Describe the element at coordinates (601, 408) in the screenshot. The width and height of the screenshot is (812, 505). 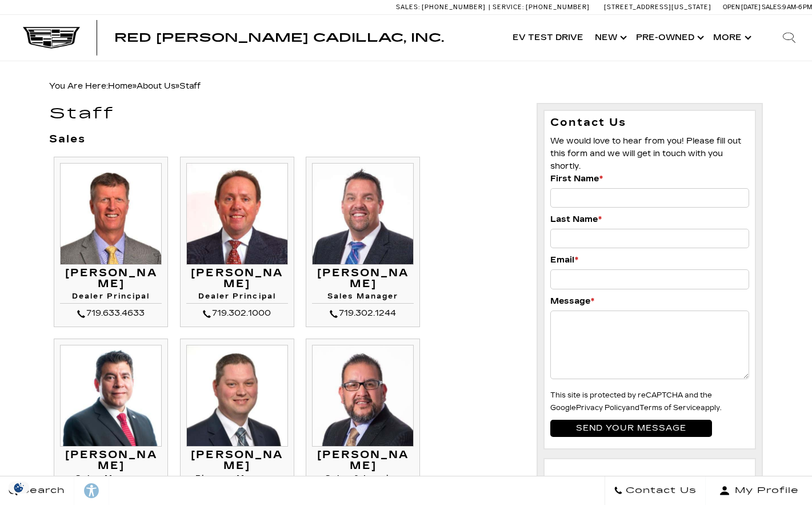
I see `a: Privacy Policy` at that location.